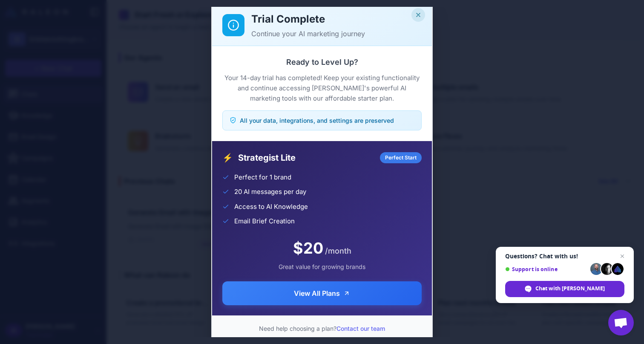  What do you see at coordinates (271, 207) in the screenshot?
I see `span: Access to AI Knowledge` at bounding box center [271, 207].